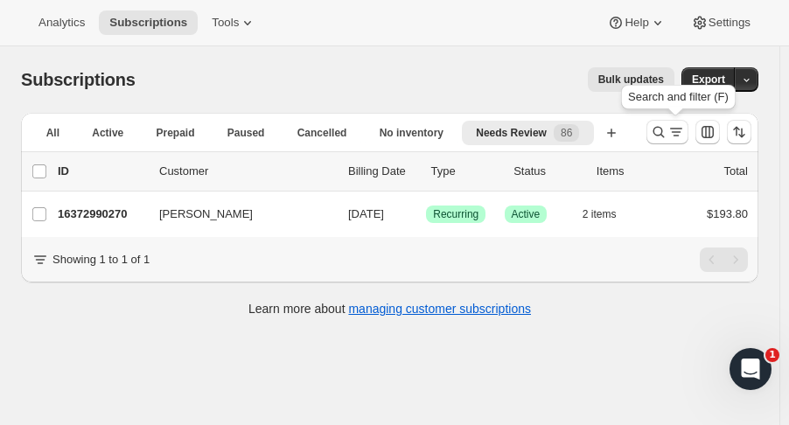 The image size is (789, 425). What do you see at coordinates (636, 23) in the screenshot?
I see `span: Help` at bounding box center [636, 23].